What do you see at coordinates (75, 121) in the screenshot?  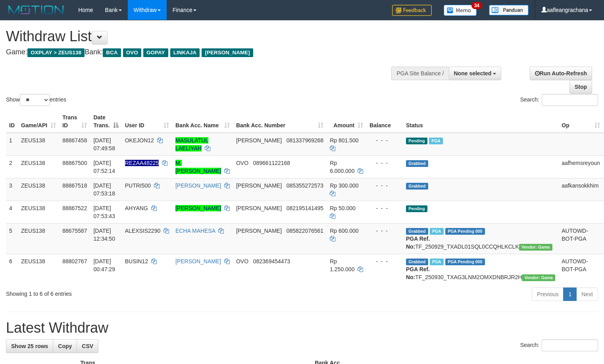 I see `th: Trans ID: activate to sort column ascending` at bounding box center [75, 121].